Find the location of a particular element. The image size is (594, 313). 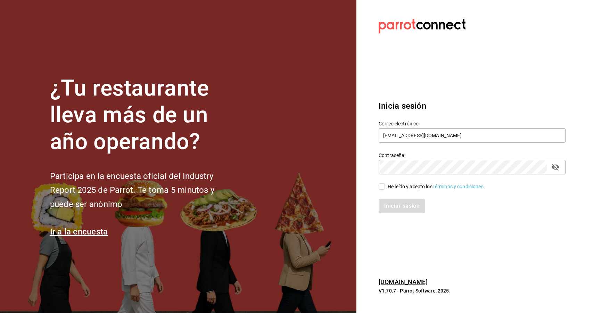

a: Términos y condiciones. is located at coordinates (459, 187).